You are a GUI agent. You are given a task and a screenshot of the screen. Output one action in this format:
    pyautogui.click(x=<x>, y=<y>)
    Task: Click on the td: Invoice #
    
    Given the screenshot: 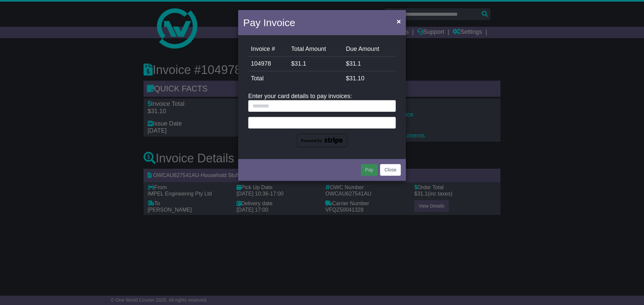 What is the action you would take?
    pyautogui.click(x=269, y=49)
    